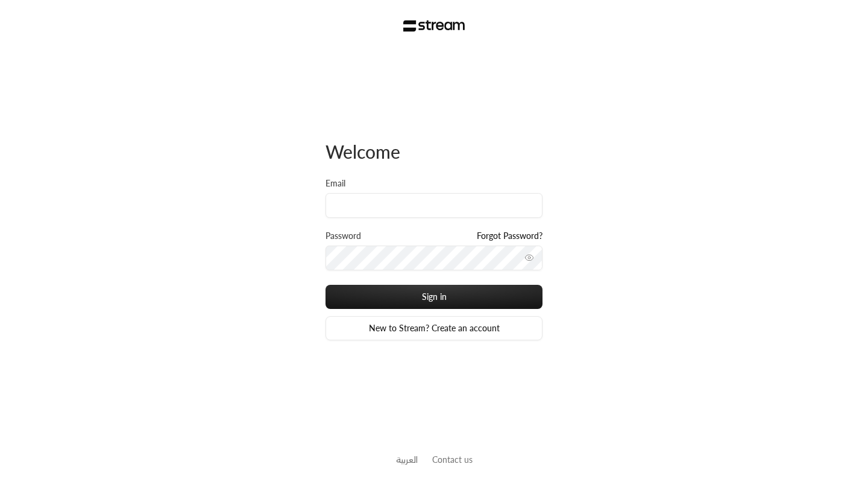 This screenshot has height=490, width=868. Describe the element at coordinates (434, 328) in the screenshot. I see `a: New to Stream? Create an account` at that location.